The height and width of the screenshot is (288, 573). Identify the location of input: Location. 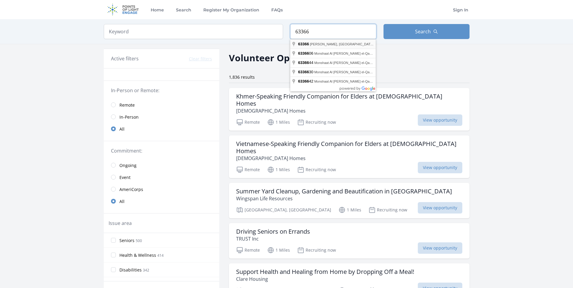
(333, 32).